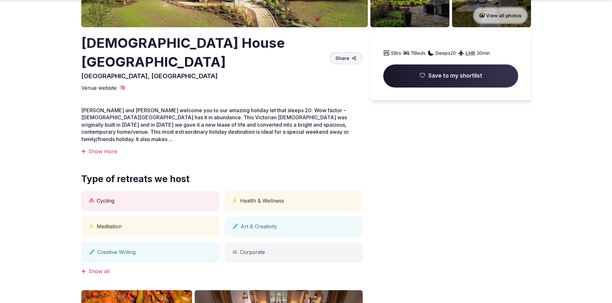 This screenshot has width=612, height=303. I want to click on a: Venue website, so click(103, 88).